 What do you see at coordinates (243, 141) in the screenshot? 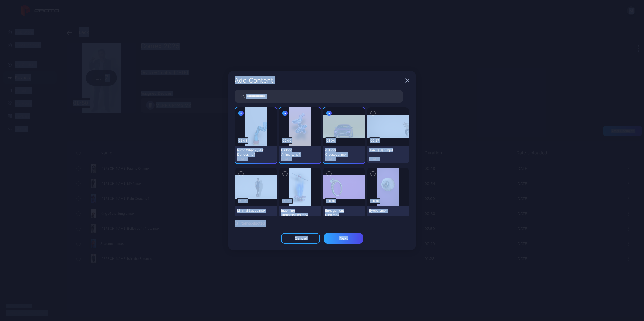
I see `div: 02:03` at bounding box center [243, 141].